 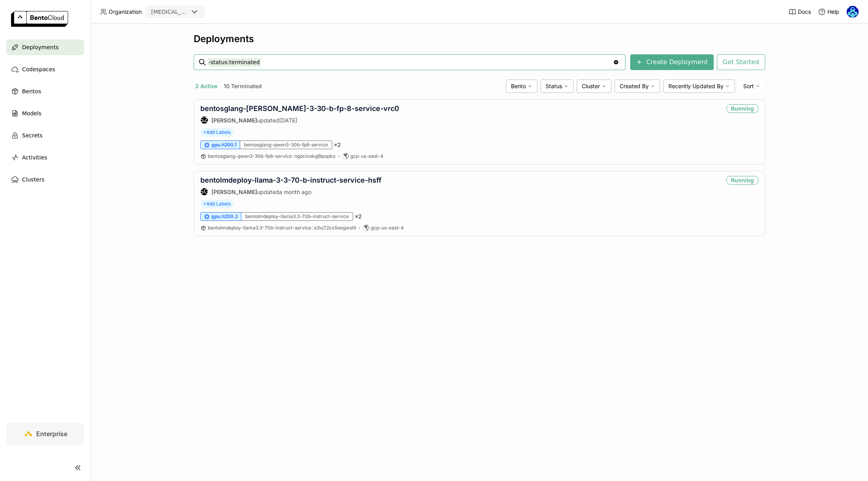 What do you see at coordinates (522, 86) in the screenshot?
I see `div: Bento` at bounding box center [522, 86].